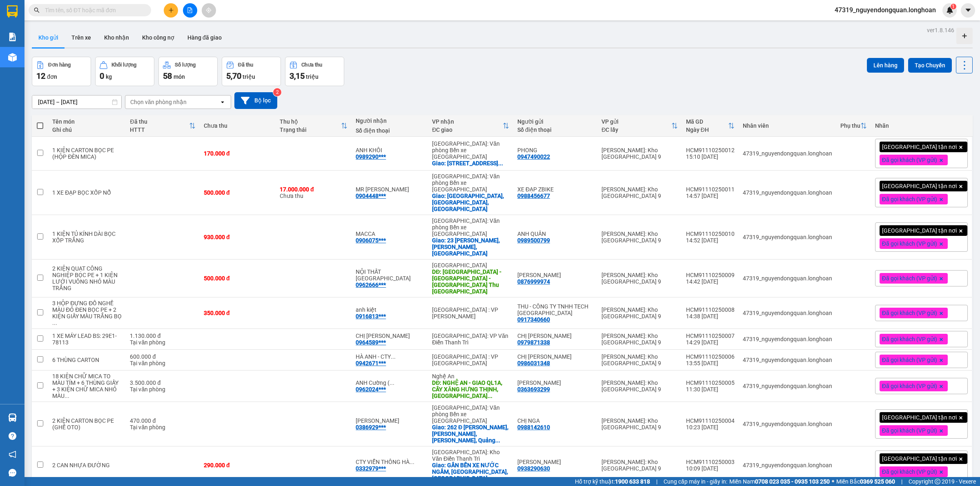  What do you see at coordinates (87, 339) in the screenshot?
I see `div: 1 XE MÁY LEAD BS: 29E1-78113` at bounding box center [87, 339].